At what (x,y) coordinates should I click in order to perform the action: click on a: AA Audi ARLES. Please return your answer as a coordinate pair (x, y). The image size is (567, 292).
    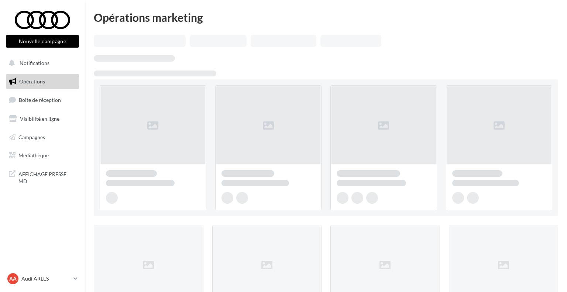
    Looking at the image, I should click on (42, 279).